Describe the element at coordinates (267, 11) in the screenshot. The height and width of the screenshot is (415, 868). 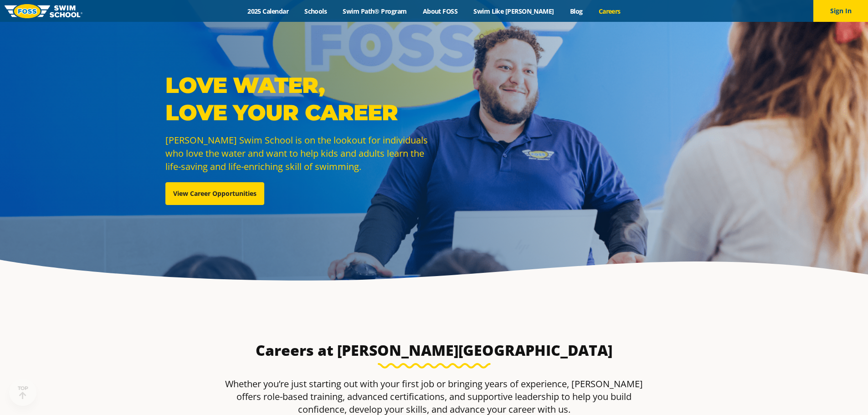
I see `a: 2025 Calendar` at that location.